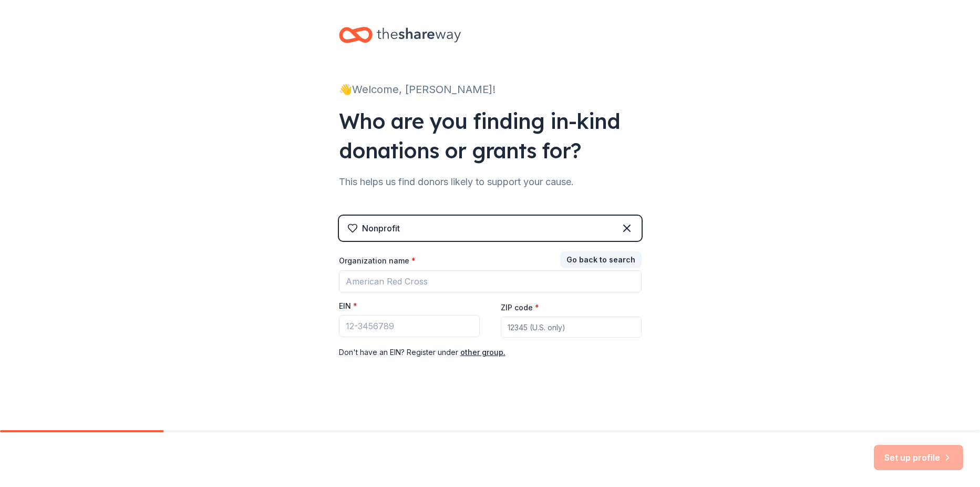 This screenshot has height=487, width=980. What do you see at coordinates (377, 261) in the screenshot?
I see `label: Organization name` at bounding box center [377, 261].